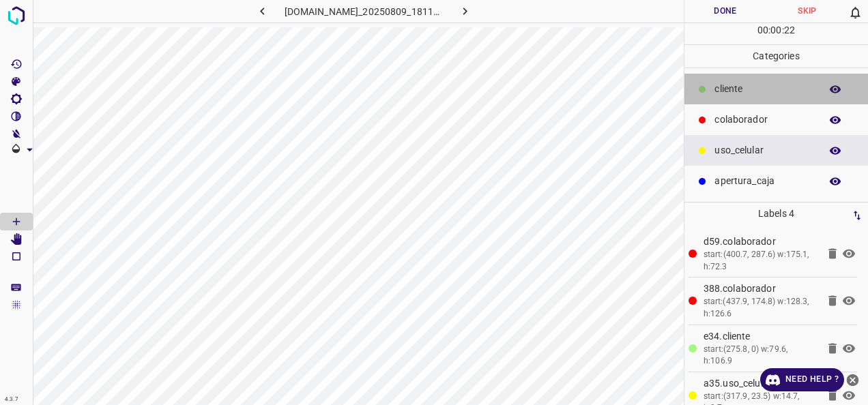 The image size is (868, 405). I want to click on div: ​​cliente, so click(776, 89).